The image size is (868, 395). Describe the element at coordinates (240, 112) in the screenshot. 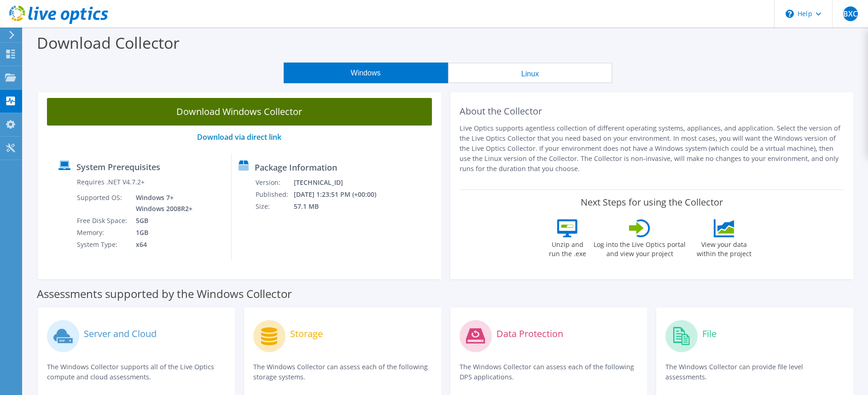

I see `a: Download Windows Collector` at that location.